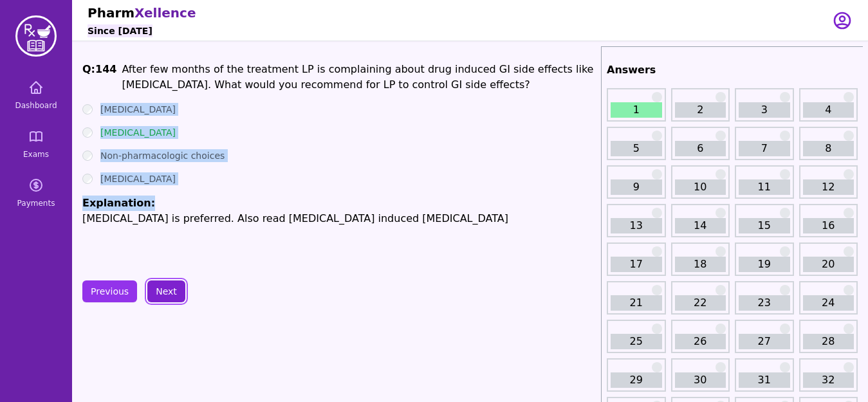  Describe the element at coordinates (829, 226) in the screenshot. I see `a: 16` at that location.